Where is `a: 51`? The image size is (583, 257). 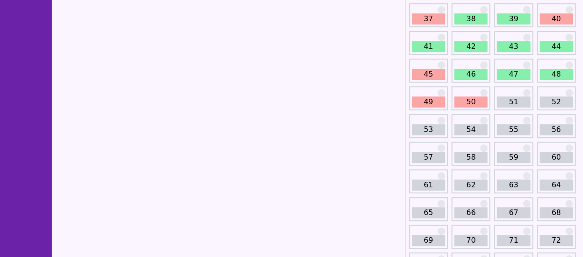 a: 51 is located at coordinates (514, 102).